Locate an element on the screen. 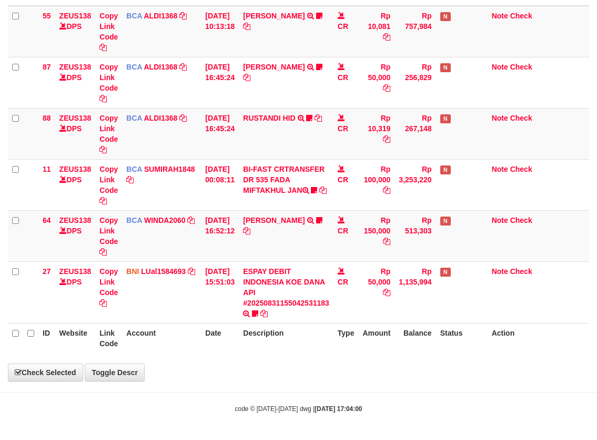 The image size is (597, 440). th: Date is located at coordinates (220, 337).